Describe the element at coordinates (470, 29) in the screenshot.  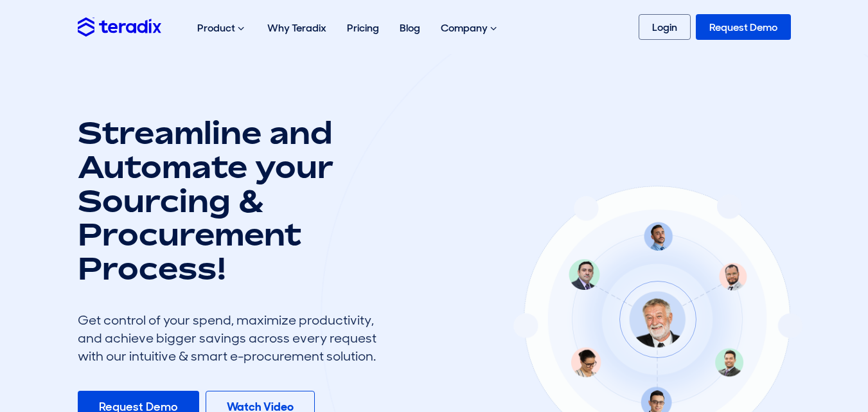
I see `div: Company` at that location.